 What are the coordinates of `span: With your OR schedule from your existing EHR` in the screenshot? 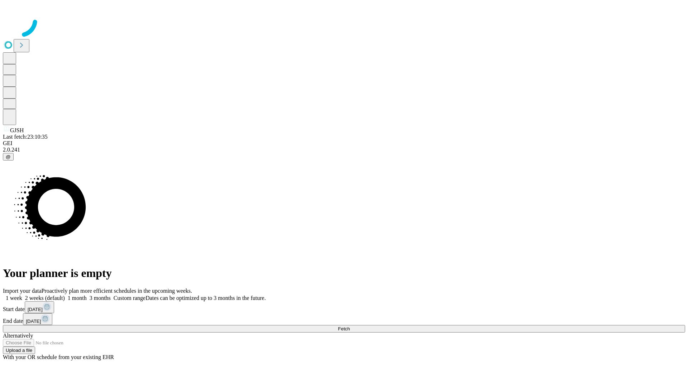 It's located at (58, 357).